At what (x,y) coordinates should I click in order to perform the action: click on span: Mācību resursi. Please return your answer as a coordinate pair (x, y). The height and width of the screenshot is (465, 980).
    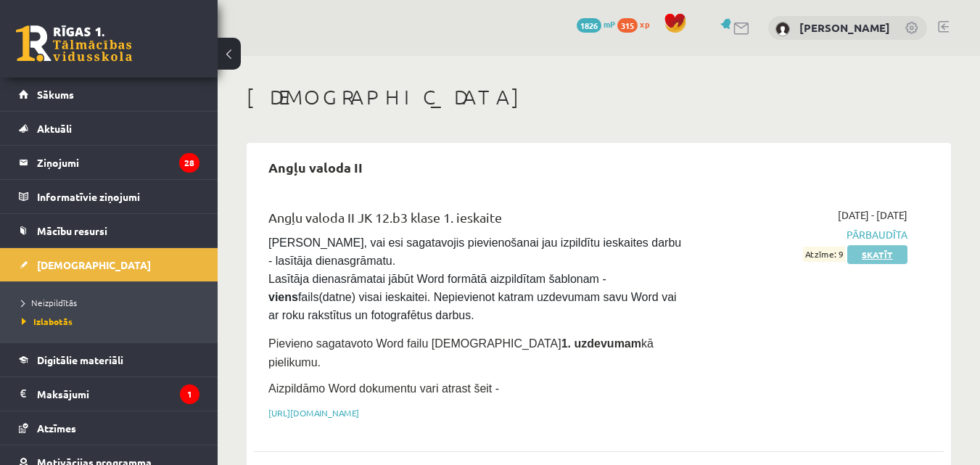
    Looking at the image, I should click on (72, 231).